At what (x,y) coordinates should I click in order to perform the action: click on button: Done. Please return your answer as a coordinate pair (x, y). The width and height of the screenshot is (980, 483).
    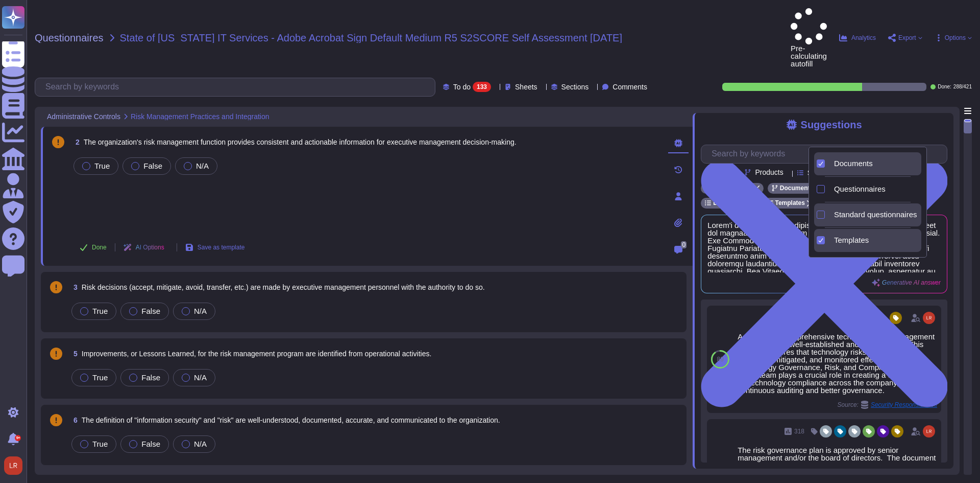
    Looking at the image, I should click on (93, 247).